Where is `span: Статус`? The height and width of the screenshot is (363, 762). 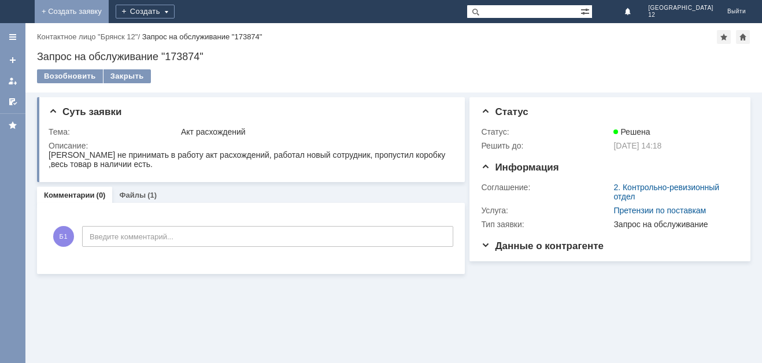
span: Статус is located at coordinates (504, 112).